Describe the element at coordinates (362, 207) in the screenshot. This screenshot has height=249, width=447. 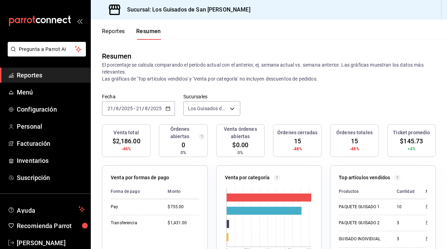
I see `div: PAQUETE GUISADO 1` at that location.